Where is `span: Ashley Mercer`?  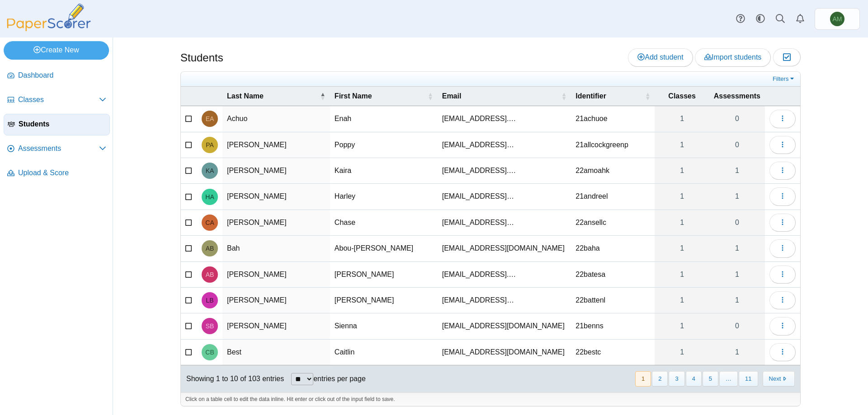 span: Ashley Mercer is located at coordinates (838, 19).